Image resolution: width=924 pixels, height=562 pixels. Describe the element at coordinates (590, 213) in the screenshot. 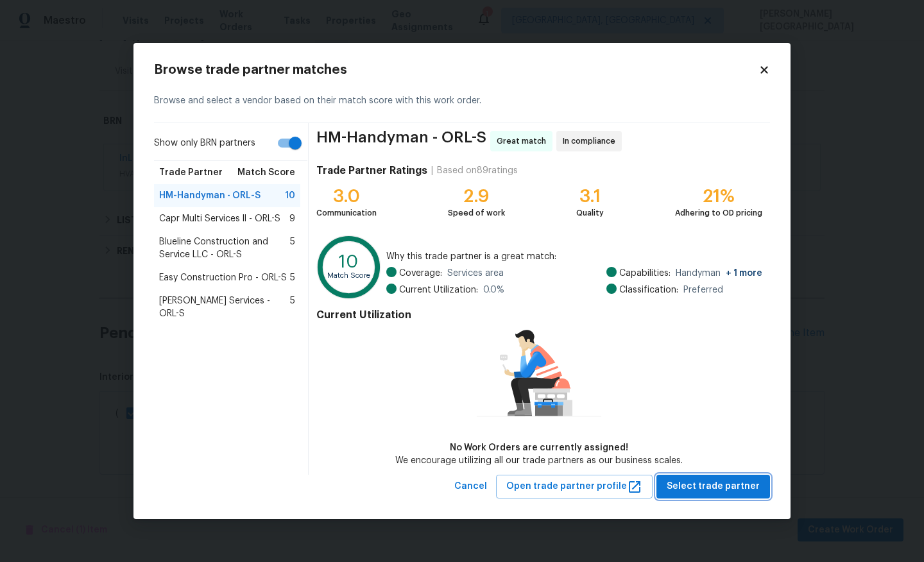

I see `div: Quality` at that location.